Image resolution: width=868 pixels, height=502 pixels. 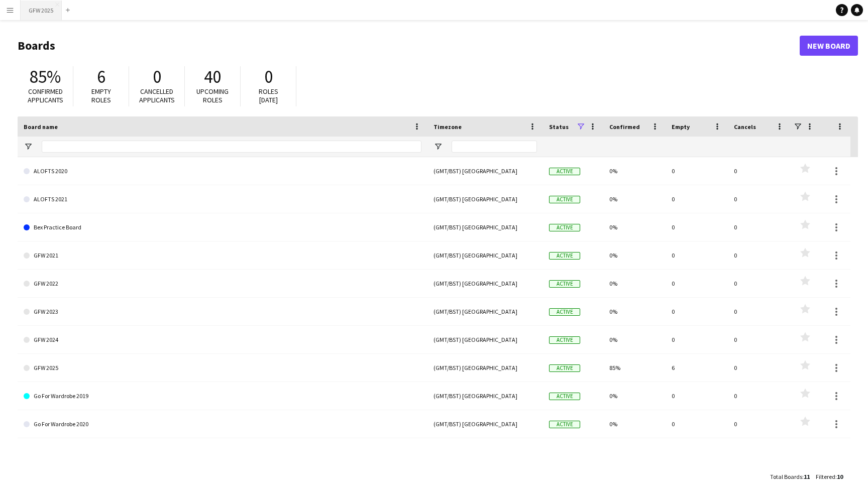 What do you see at coordinates (41, 126) in the screenshot?
I see `span: Board name` at bounding box center [41, 126].